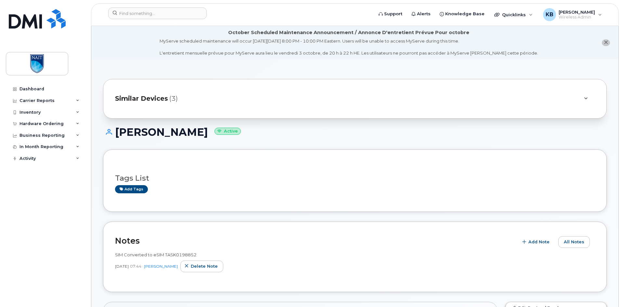 The image size is (622, 307). What do you see at coordinates (156, 255) in the screenshot?
I see `span: SIM Converted to eSIM TASK0198852` at bounding box center [156, 255].